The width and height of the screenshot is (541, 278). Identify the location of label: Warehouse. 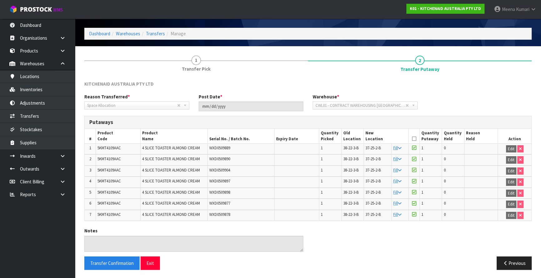
(326, 97).